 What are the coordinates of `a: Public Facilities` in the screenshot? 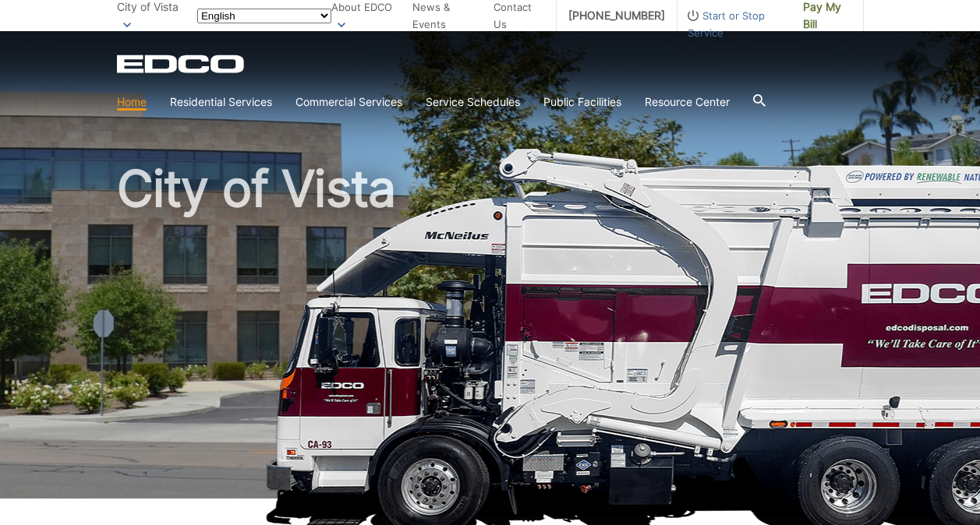 It's located at (582, 102).